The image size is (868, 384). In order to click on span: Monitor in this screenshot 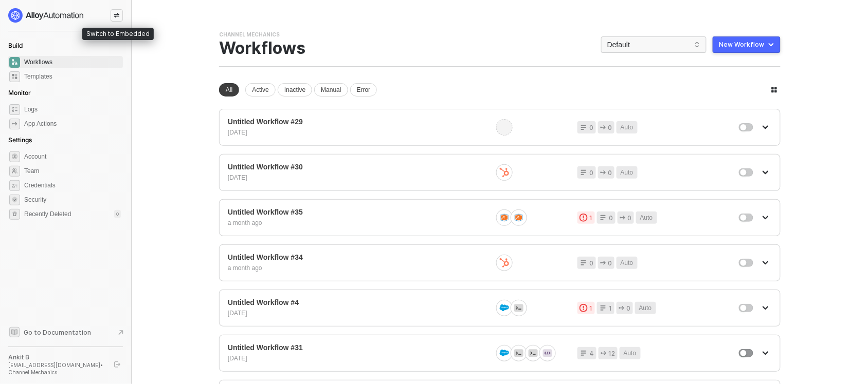, I will do `click(19, 93)`.